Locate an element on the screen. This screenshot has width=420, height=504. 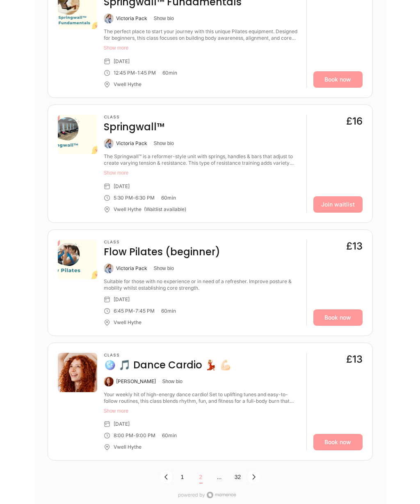
img: Caitlin McCarthy is located at coordinates (109, 382).